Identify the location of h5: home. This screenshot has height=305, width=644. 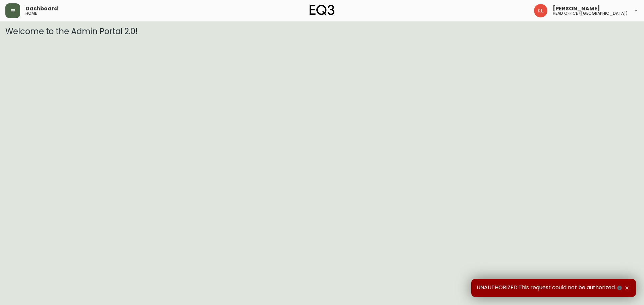
(32, 13).